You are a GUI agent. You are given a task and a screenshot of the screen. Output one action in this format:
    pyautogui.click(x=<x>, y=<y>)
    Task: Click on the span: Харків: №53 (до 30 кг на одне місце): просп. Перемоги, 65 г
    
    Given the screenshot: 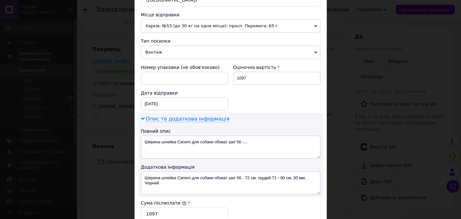 What is the action you would take?
    pyautogui.click(x=231, y=26)
    